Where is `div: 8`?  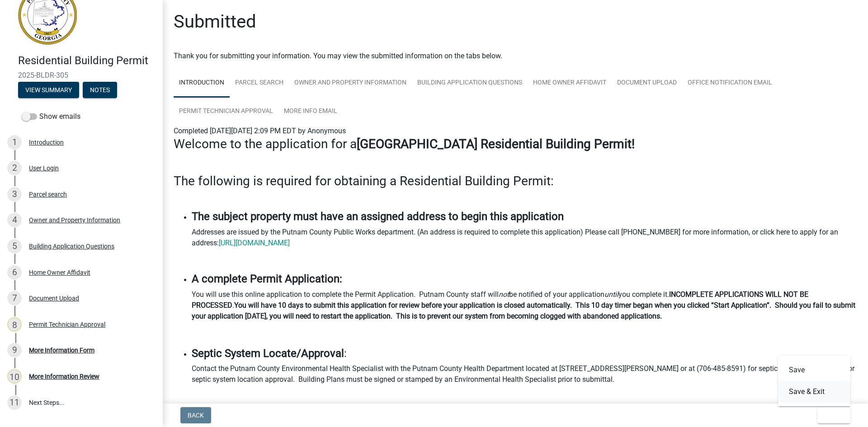 div: 8 is located at coordinates (14, 324).